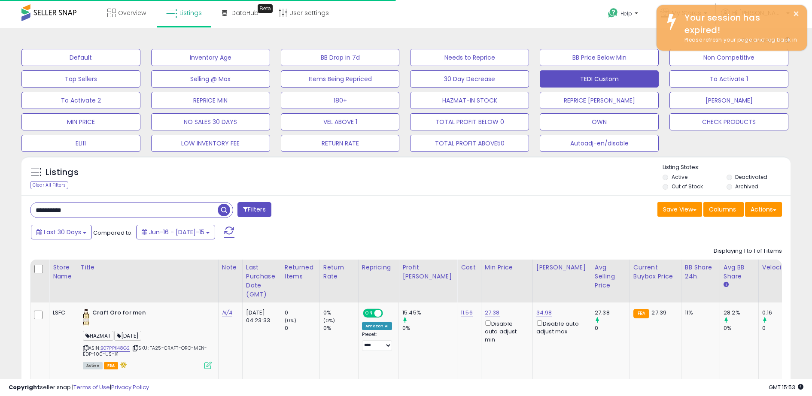  What do you see at coordinates (265, 9) in the screenshot?
I see `div: Tooltip anchor` at bounding box center [265, 9].